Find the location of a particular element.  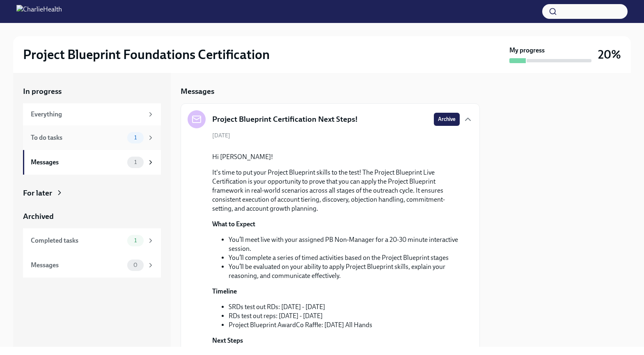

li: You’ll be evaluated on your ability to apply Project Blueprint skills, explain your reasoning, an... is located at coordinates (344, 271).